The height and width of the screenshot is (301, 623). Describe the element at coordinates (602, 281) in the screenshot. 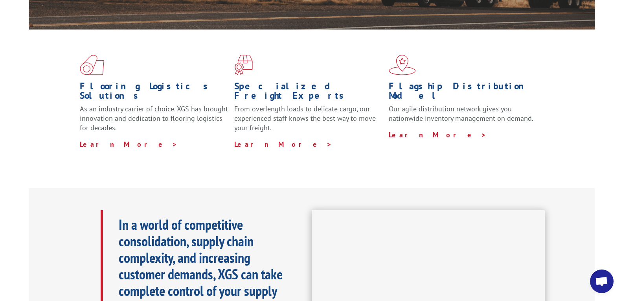

I see `div: Open chat` at that location.